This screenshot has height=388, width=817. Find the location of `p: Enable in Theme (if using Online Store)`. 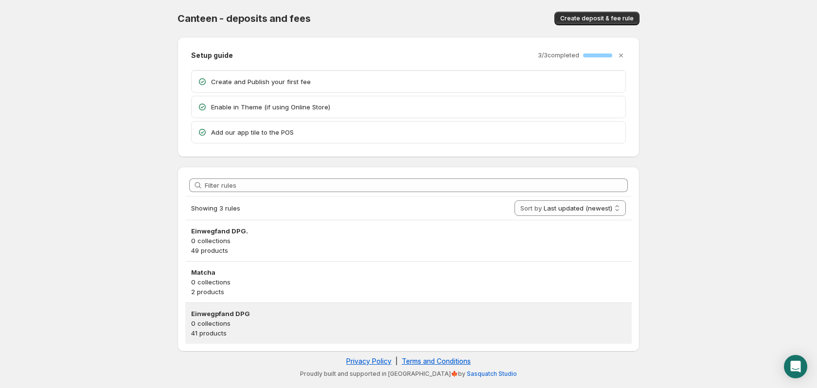

p: Enable in Theme (if using Online Store) is located at coordinates (415, 107).